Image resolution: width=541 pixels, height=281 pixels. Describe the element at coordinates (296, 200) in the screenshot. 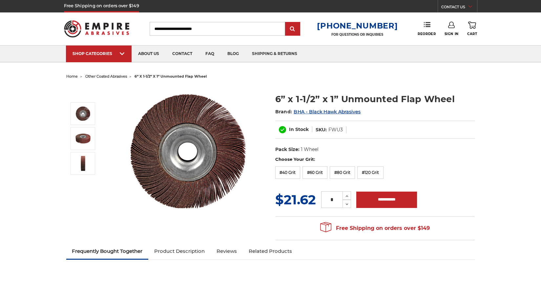

I see `span: $21.62` at that location.